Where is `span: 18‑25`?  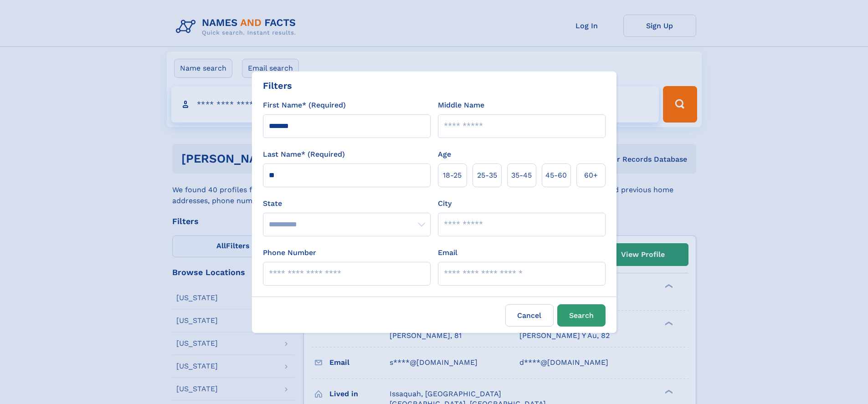
span: 18‑25 is located at coordinates (452, 176).